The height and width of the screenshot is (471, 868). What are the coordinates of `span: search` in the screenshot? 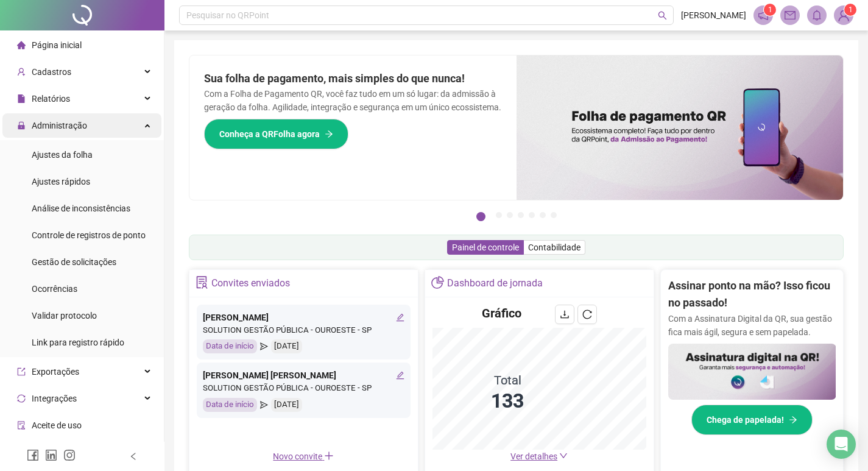 It's located at (662, 16).